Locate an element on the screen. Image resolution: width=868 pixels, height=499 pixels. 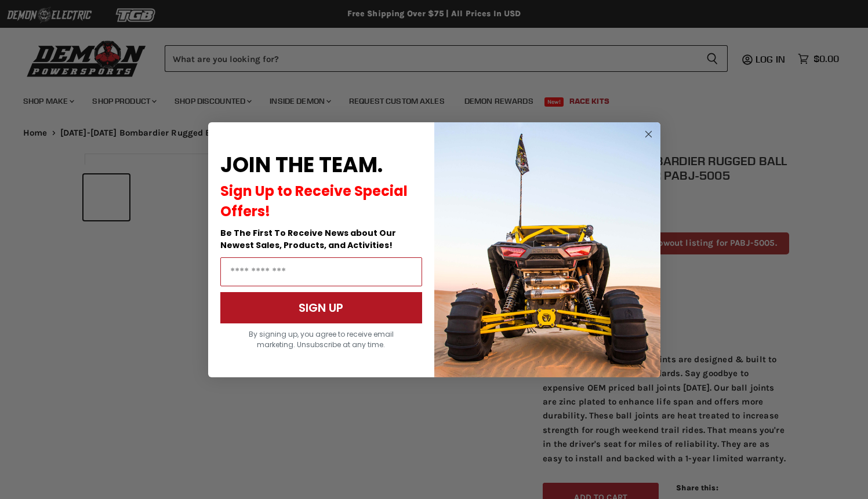
span: Sign Up to Receive Special Offers! is located at coordinates (314, 201).